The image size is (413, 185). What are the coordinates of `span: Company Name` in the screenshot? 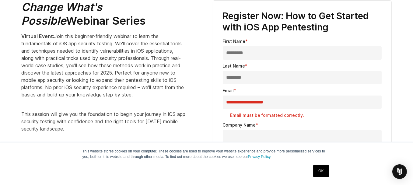 It's located at (239, 125).